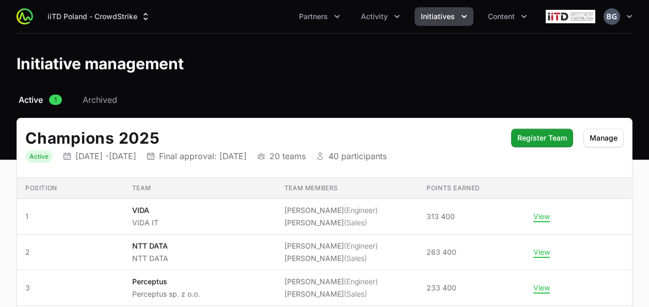 Image resolution: width=649 pixels, height=307 pixels. Describe the element at coordinates (166, 282) in the screenshot. I see `p: Perceptus` at that location.